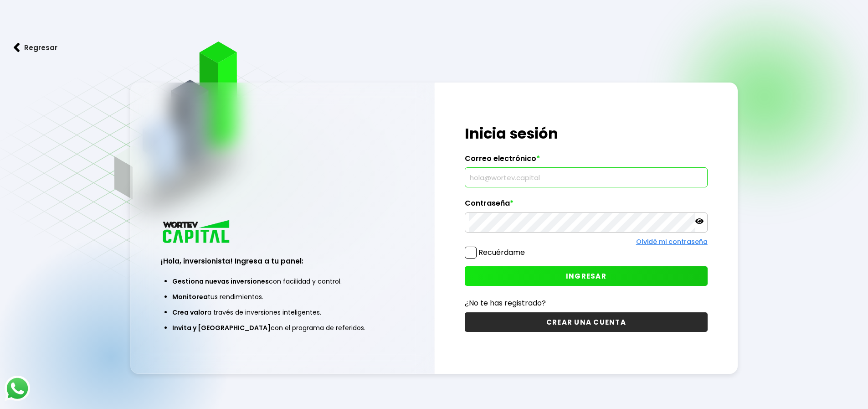 This screenshot has width=868, height=409. I want to click on li: a través de inversiones inteligentes., so click(282, 312).